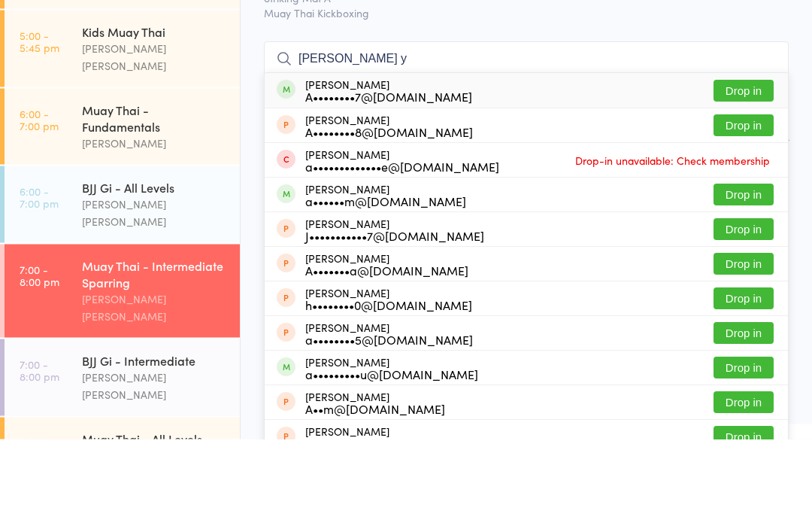  What do you see at coordinates (526, 106) in the screenshot?
I see `span: Muay Thai Kickboxing` at bounding box center [526, 106].